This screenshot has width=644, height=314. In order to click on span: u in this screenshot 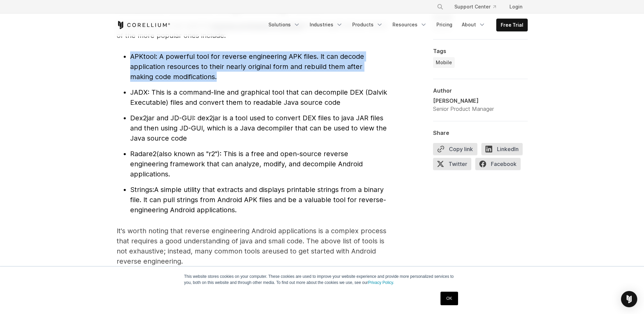, I will do `click(220, 251)`.